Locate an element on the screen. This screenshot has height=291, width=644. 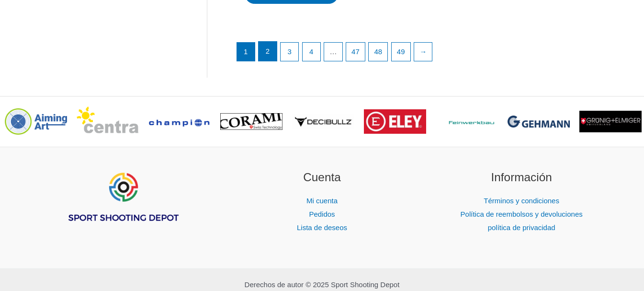
a: Página 3 is located at coordinates (290, 52).